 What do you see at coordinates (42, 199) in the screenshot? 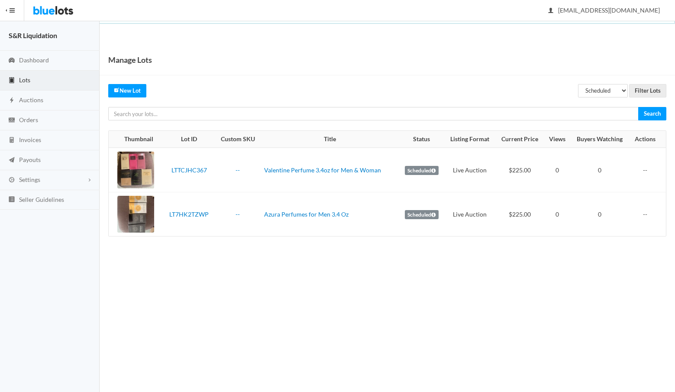
I see `span: Seller Guidelines` at bounding box center [42, 199].